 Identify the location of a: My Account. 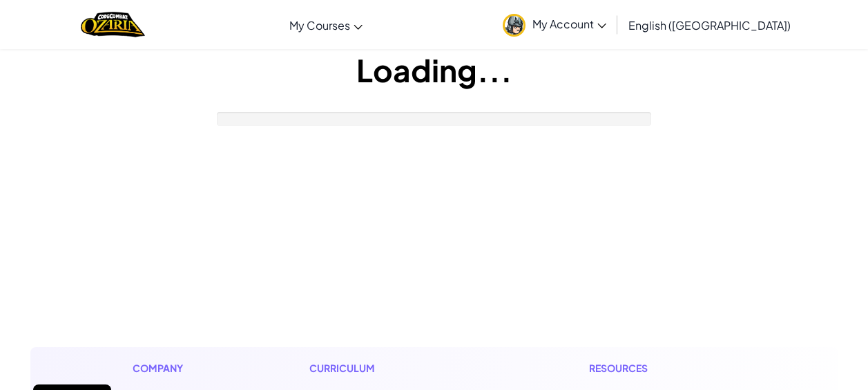
(554, 24).